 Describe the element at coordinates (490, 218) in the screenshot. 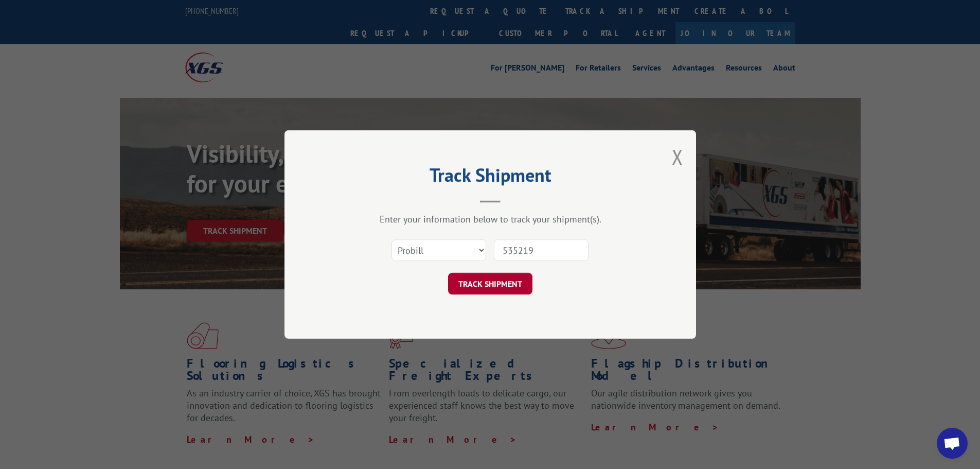

I see `div: Enter your information below to track your shipment(s).` at that location.